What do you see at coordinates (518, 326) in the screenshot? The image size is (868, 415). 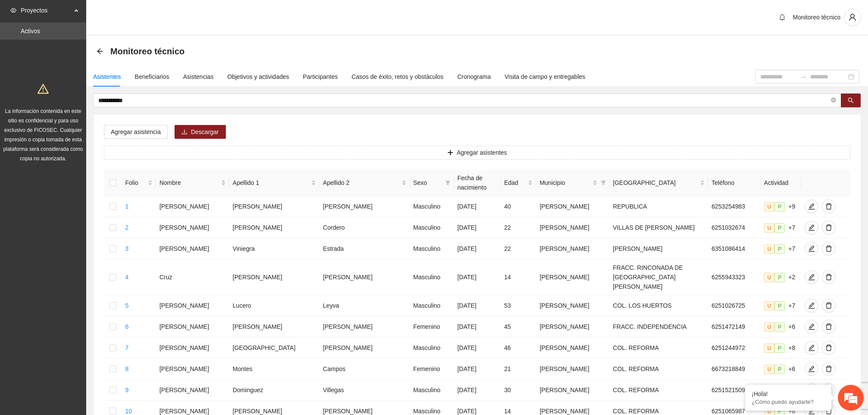 I see `td: 45` at bounding box center [518, 326].